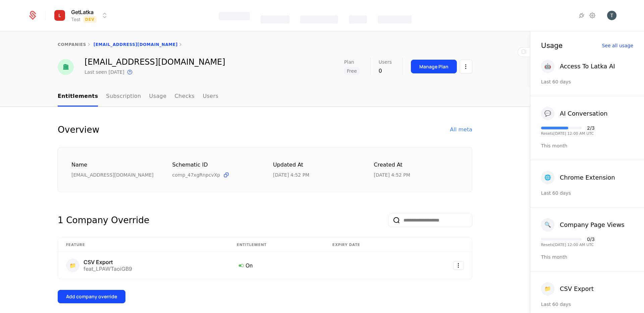 The width and height of the screenshot is (644, 313). I want to click on div: Chrome Extension, so click(587, 178).